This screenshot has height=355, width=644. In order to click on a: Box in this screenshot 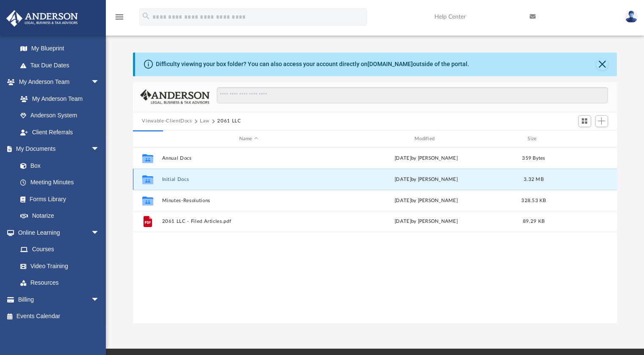, I will do `click(57, 166)`.